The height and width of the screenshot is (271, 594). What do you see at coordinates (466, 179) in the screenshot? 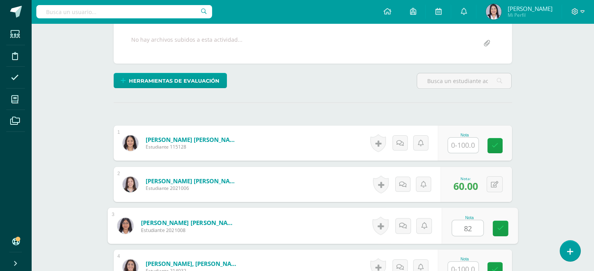
I see `div: Nota:` at bounding box center [466, 179].